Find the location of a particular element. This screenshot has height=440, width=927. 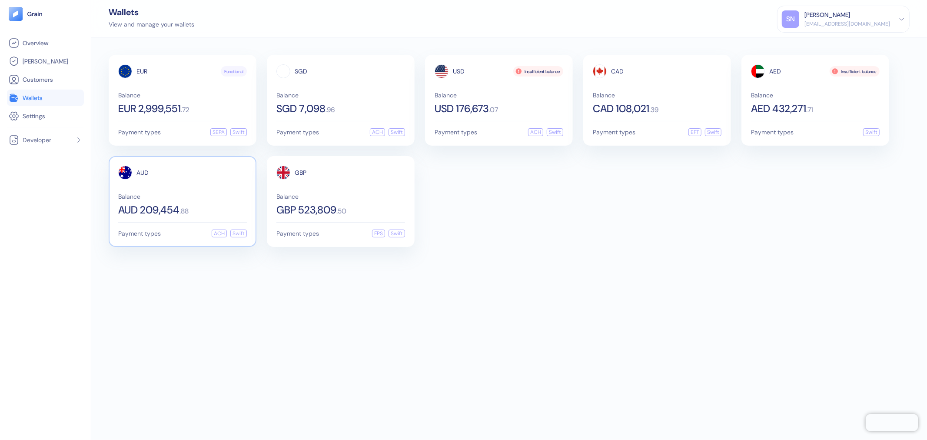

div: View and manage your wallets is located at coordinates (151, 24).